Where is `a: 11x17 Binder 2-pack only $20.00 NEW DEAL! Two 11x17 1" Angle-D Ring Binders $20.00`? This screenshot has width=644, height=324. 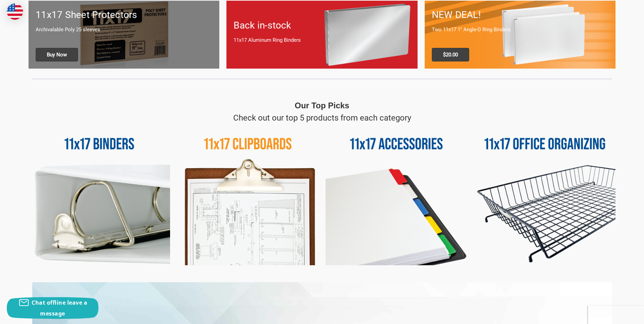 a: 11x17 Binder 2-pack only $20.00 NEW DEAL! Two 11x17 1" Angle-D Ring Binders $20.00 is located at coordinates (520, 34).